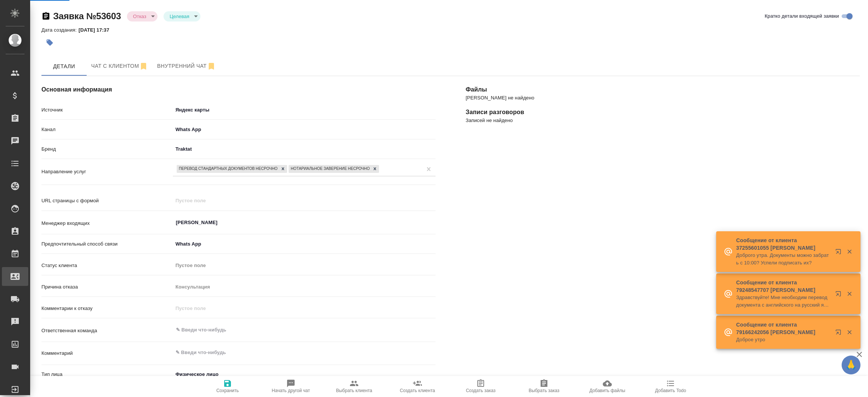  Describe the element at coordinates (354, 391) in the screenshot. I see `span: Выбрать клиента` at that location.